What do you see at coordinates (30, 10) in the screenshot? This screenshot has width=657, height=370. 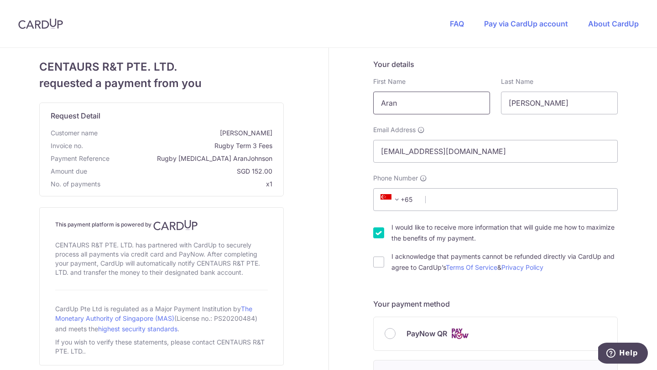 I see `span: Help` at bounding box center [30, 10].